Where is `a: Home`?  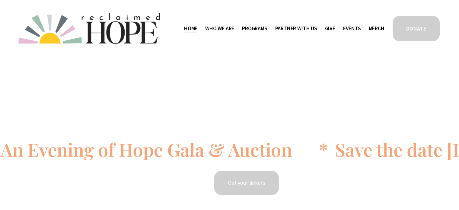
a: Home is located at coordinates (191, 28).